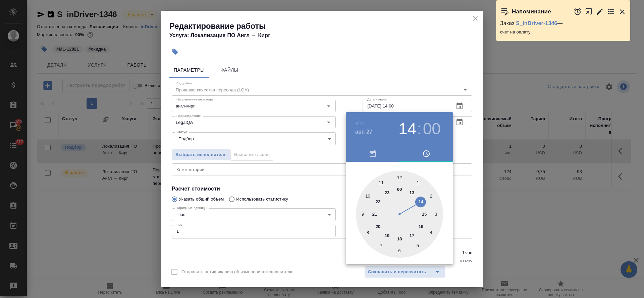 The width and height of the screenshot is (644, 298). Describe the element at coordinates (359, 124) in the screenshot. I see `h6: 2025` at that location.